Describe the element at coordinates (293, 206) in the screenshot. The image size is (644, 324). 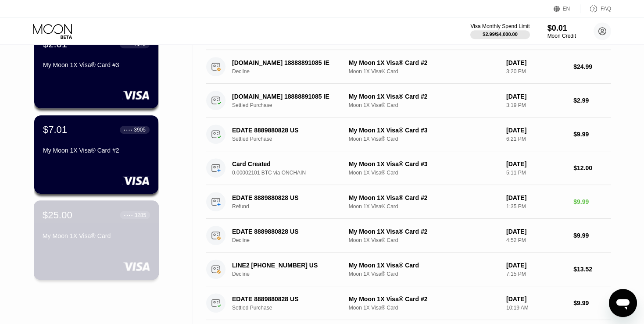
I see `div: Refund` at that location.